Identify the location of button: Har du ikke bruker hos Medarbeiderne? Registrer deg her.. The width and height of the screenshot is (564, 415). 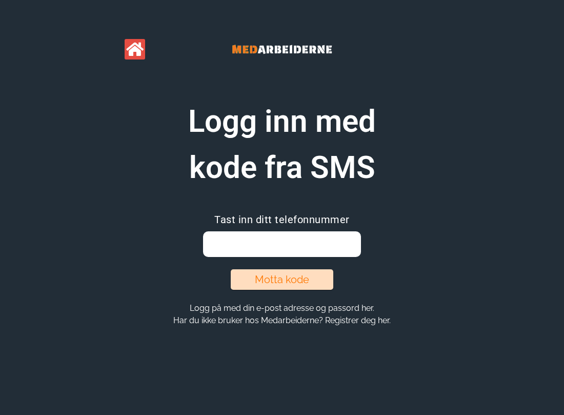
(282, 320).